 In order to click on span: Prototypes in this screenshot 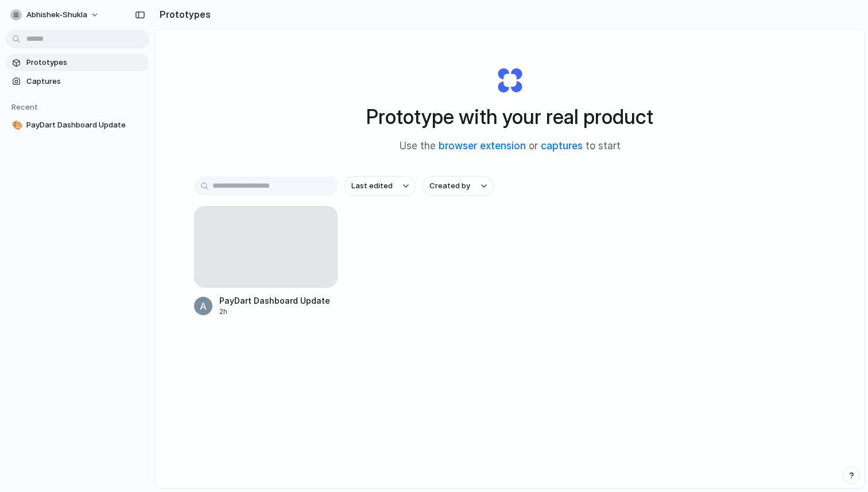, I will do `click(86, 63)`.